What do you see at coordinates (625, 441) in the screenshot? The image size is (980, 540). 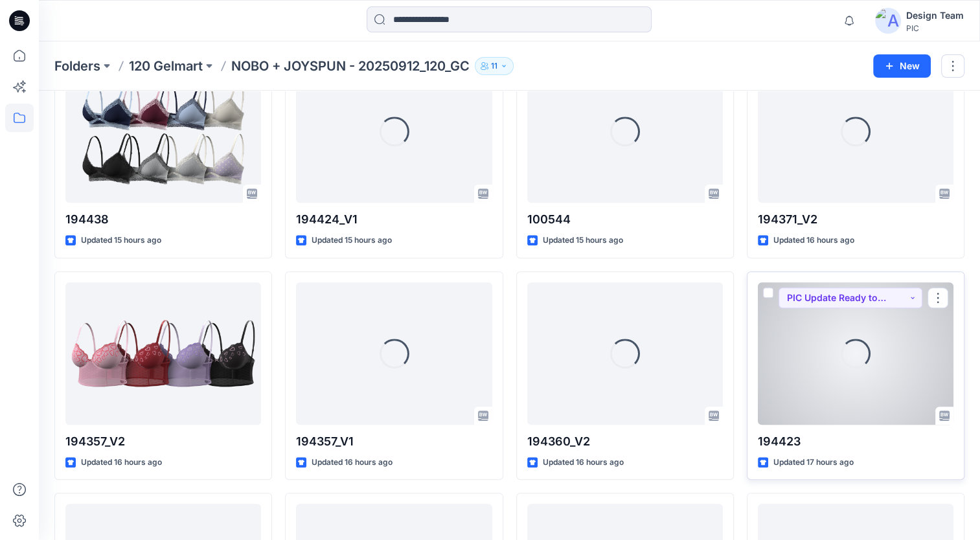 I see `p: 194360_V2` at bounding box center [625, 441].